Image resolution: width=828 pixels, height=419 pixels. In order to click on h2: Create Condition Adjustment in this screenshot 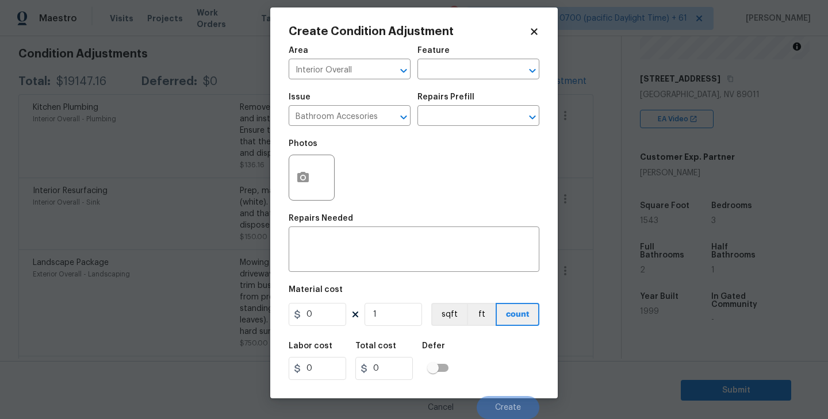, I will do `click(409, 32)`.